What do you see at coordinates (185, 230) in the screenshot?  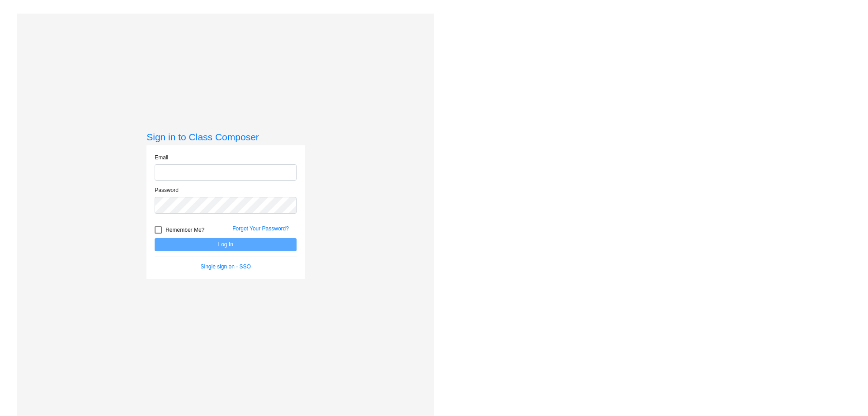 I see `span: Remember Me?` at bounding box center [185, 230].